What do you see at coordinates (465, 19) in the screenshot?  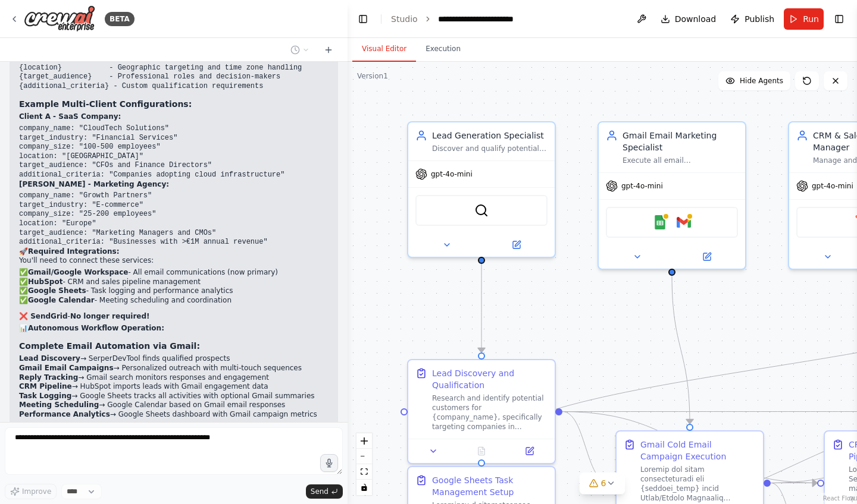 I see `nav: breadcrumb` at bounding box center [465, 19].